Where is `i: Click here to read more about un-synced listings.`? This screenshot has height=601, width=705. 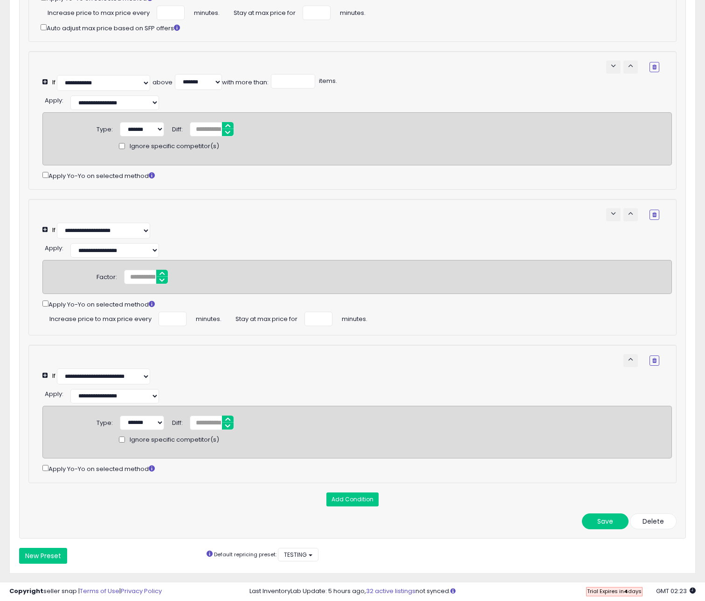
i: Click here to read more about un-synced listings. is located at coordinates (453, 591).